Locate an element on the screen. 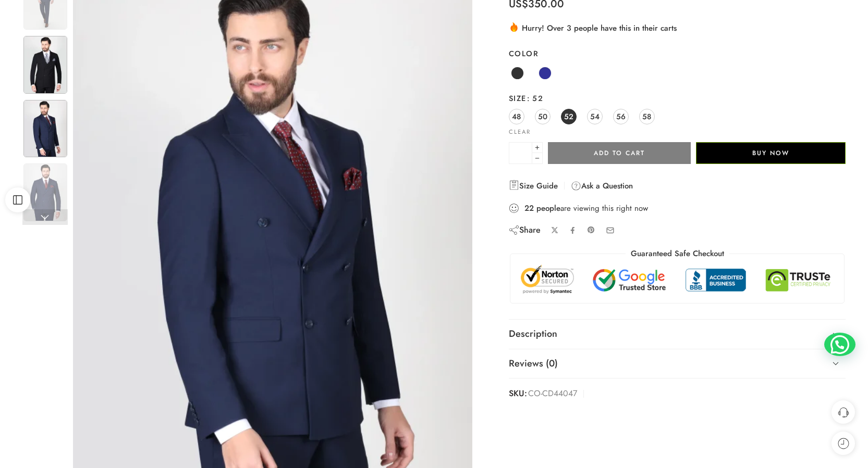 This screenshot has width=868, height=468. button: Buy Now is located at coordinates (770, 153).